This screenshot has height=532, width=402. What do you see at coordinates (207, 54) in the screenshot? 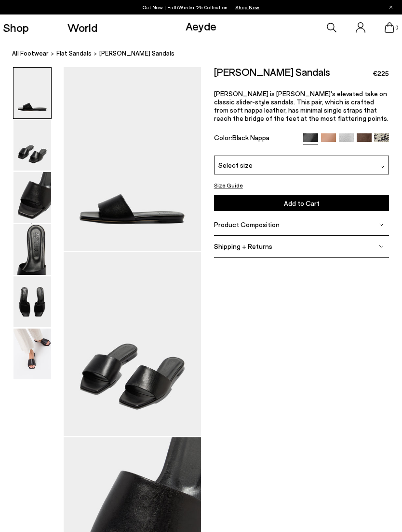
I see `nav: breadcrumb` at bounding box center [207, 54].